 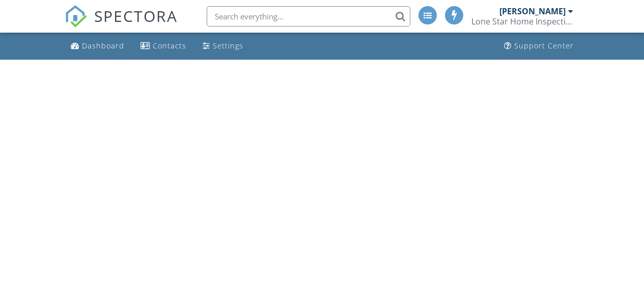 I want to click on a: Settings, so click(x=223, y=46).